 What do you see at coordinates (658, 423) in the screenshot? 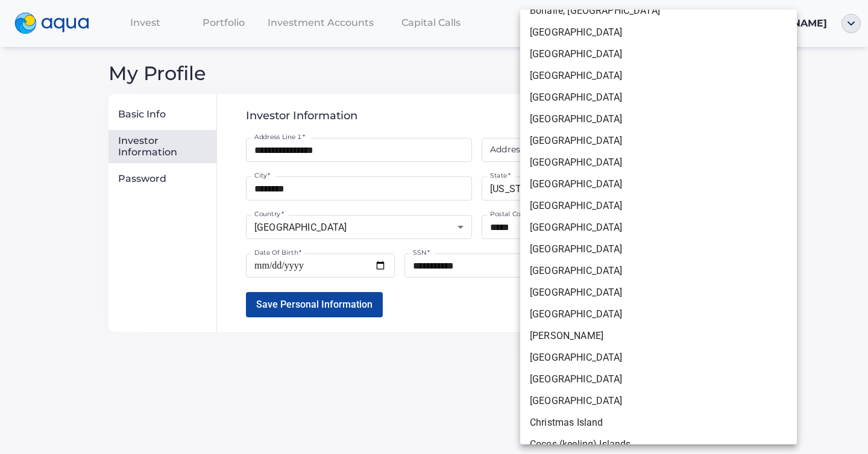
I see `li: Christmas Island` at bounding box center [658, 423].